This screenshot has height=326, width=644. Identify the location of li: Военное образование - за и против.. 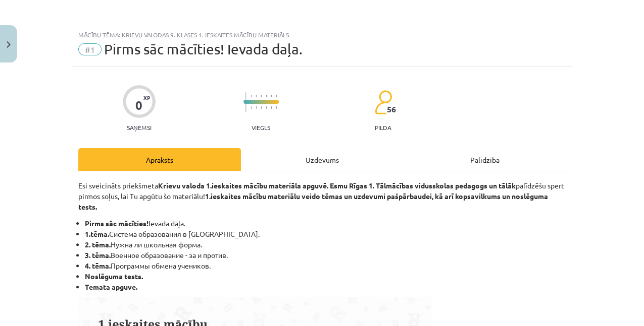
(325, 255).